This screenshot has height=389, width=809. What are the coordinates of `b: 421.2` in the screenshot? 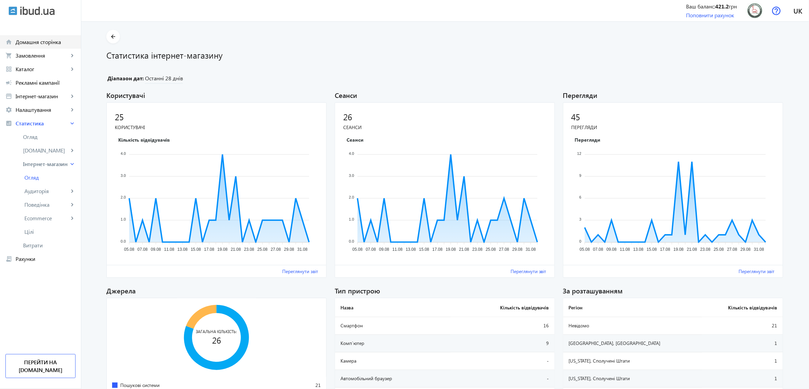 It's located at (722, 6).